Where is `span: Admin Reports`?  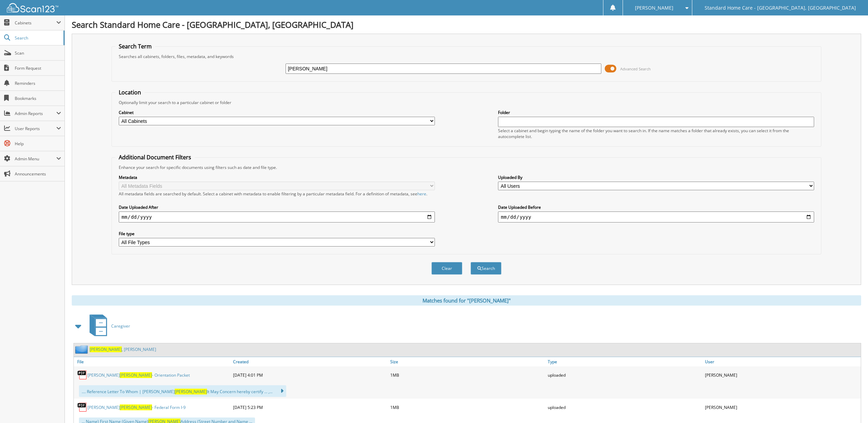 span: Admin Reports is located at coordinates (35, 114).